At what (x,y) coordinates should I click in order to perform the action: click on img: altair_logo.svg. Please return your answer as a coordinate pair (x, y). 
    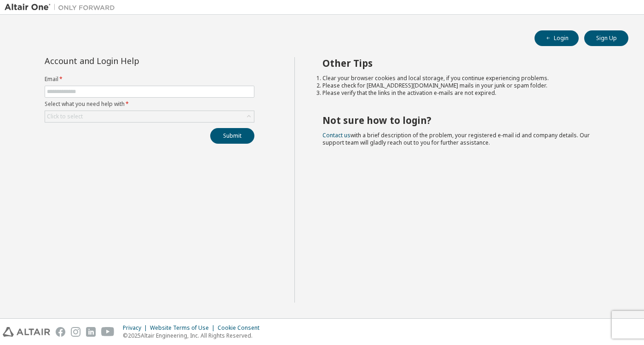
    Looking at the image, I should click on (26, 332).